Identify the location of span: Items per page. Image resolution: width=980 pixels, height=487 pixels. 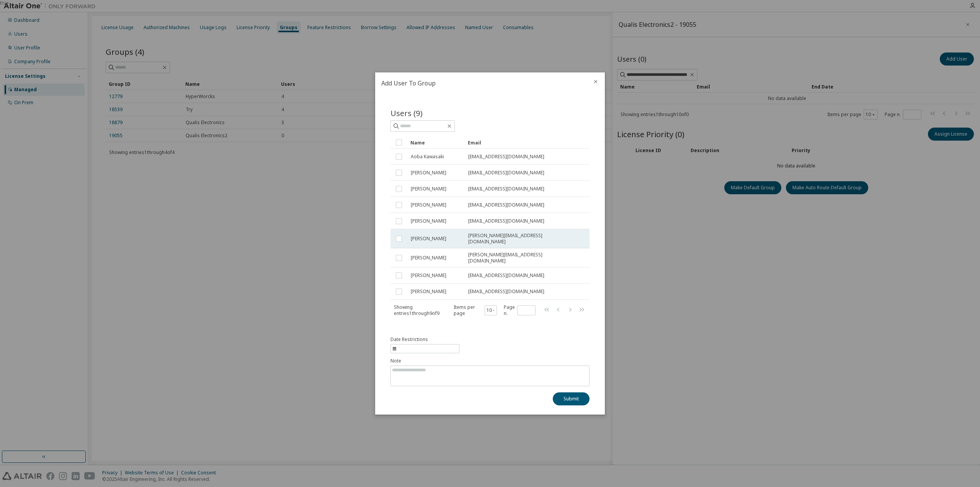
(475, 310).